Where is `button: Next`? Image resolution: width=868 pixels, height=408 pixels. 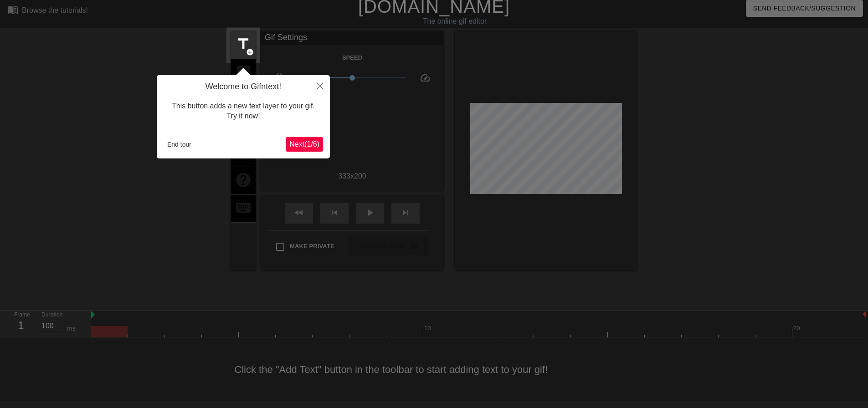 button: Next is located at coordinates (304, 145).